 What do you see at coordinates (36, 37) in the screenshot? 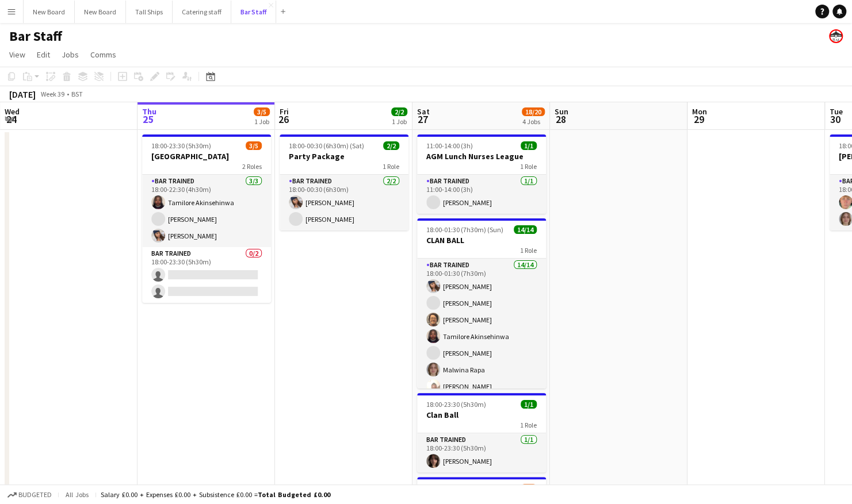
I see `h1: Bar Staff` at bounding box center [36, 37].